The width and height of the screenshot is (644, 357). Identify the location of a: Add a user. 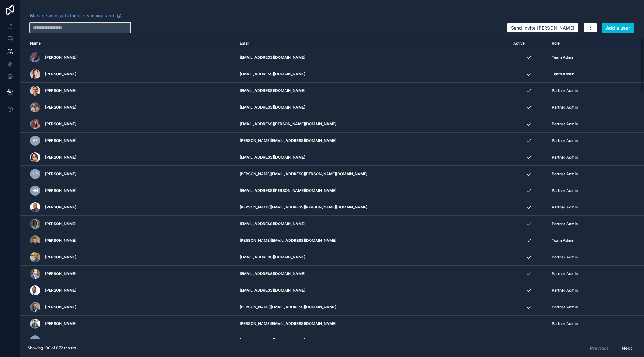
(618, 28).